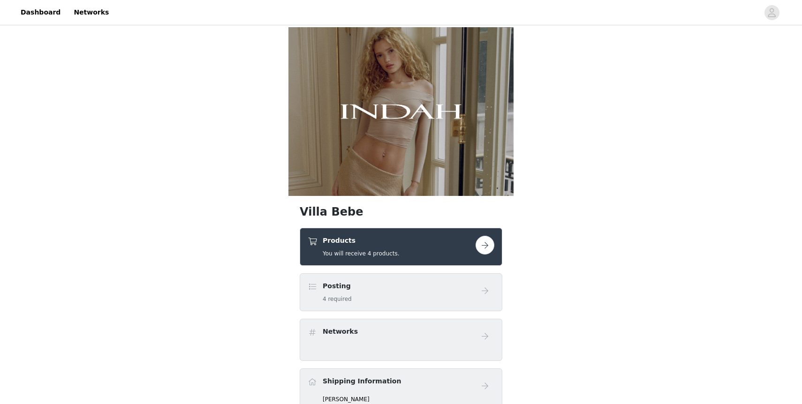 This screenshot has width=802, height=404. What do you see at coordinates (771, 13) in the screenshot?
I see `div: avatar` at bounding box center [771, 13].